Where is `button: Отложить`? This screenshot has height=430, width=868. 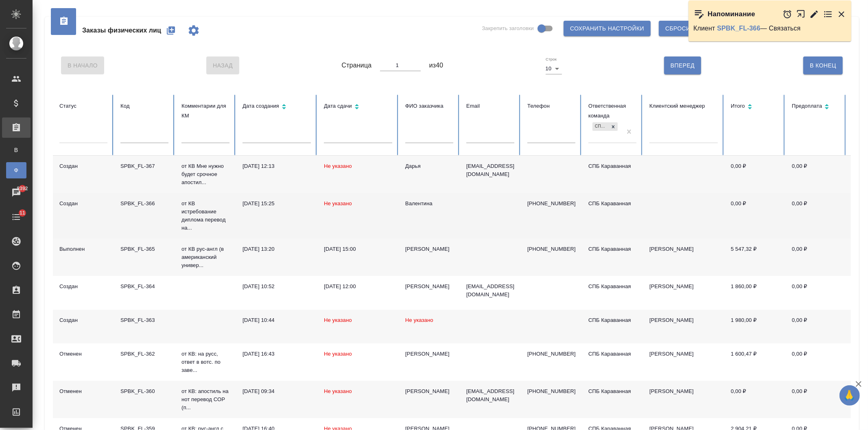
button: Отложить is located at coordinates (787, 14).